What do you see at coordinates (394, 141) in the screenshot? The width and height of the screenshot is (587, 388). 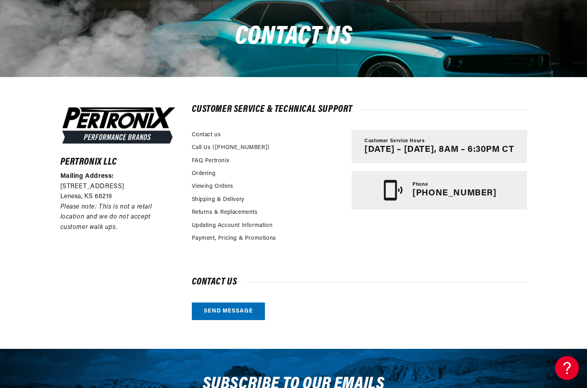 I see `span: Customer Service Hours` at bounding box center [394, 141].